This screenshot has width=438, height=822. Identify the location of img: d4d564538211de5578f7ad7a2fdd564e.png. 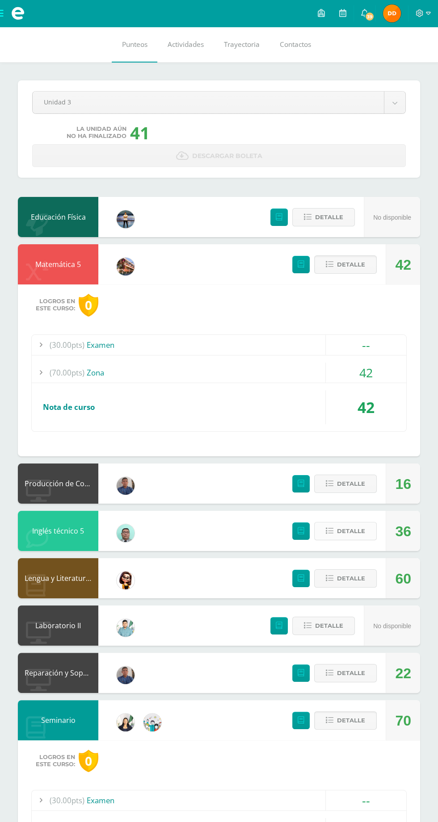
(126, 533).